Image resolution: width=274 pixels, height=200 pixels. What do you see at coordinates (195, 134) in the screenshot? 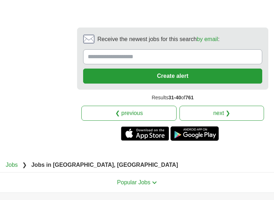
I see `a: Get the Android app` at bounding box center [195, 134].